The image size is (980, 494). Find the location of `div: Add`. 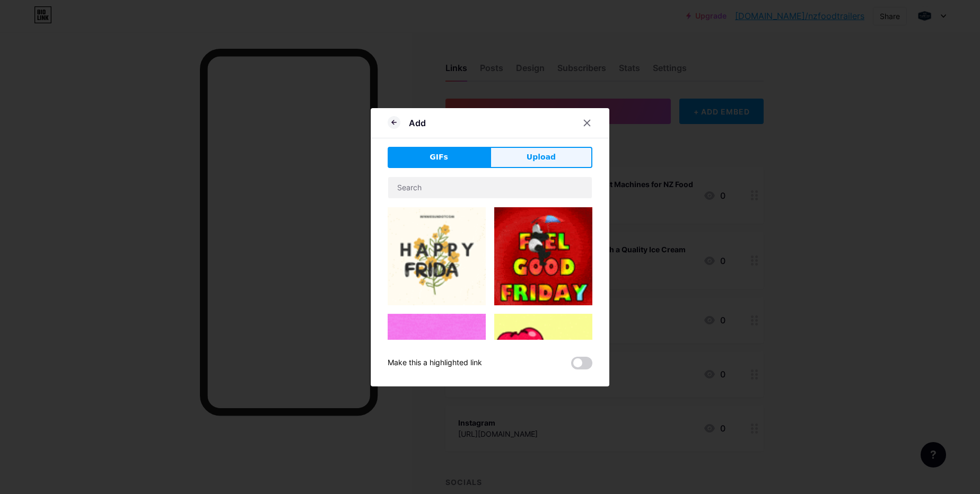

div: Add is located at coordinates (417, 123).